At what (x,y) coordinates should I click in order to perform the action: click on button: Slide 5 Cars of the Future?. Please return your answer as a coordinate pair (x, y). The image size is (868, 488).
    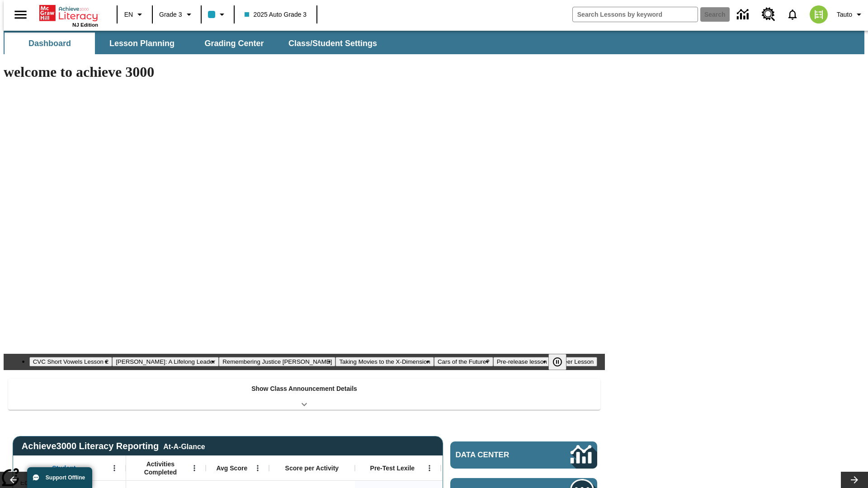
    Looking at the image, I should click on (463, 361).